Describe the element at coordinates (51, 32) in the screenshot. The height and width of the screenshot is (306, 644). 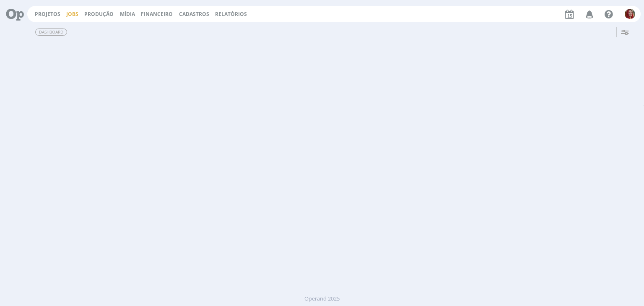
I see `span: Dashboard` at that location.